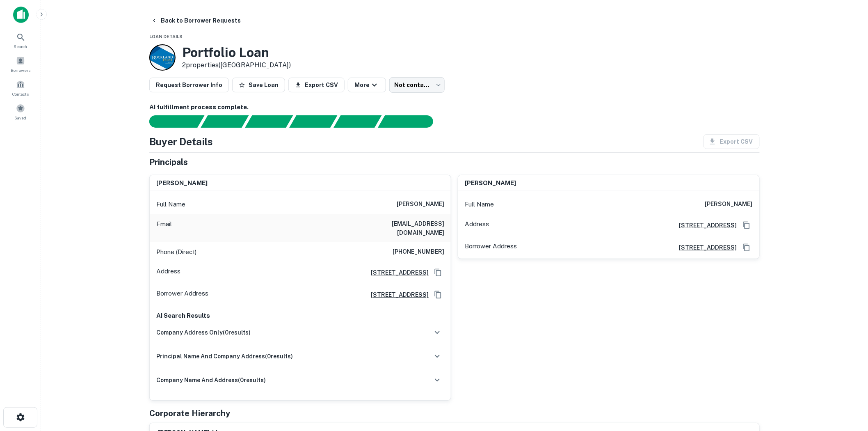 Image resolution: width=868 pixels, height=431 pixels. Describe the element at coordinates (21, 15) in the screenshot. I see `img: capitalize-icon.png` at that location.